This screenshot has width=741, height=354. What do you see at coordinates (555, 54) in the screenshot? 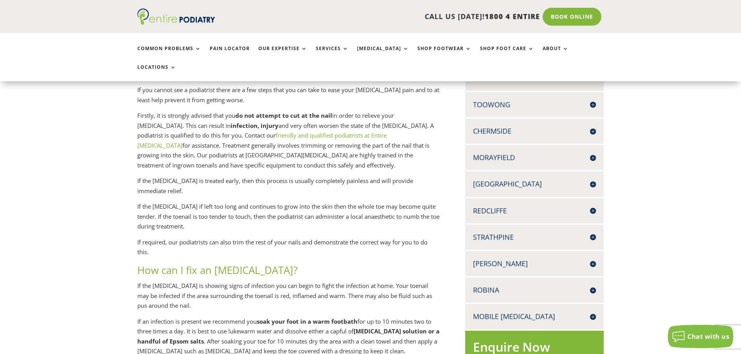
I see `a: About` at bounding box center [555, 54].